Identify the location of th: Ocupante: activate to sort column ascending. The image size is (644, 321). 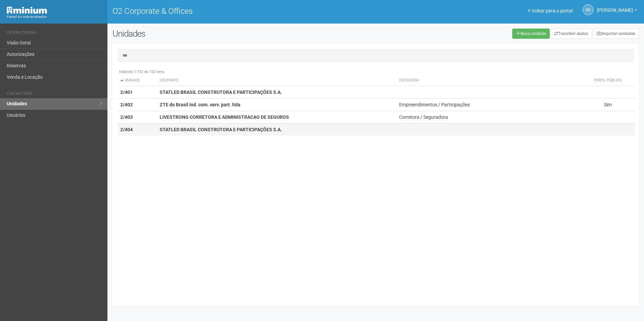
(276, 80).